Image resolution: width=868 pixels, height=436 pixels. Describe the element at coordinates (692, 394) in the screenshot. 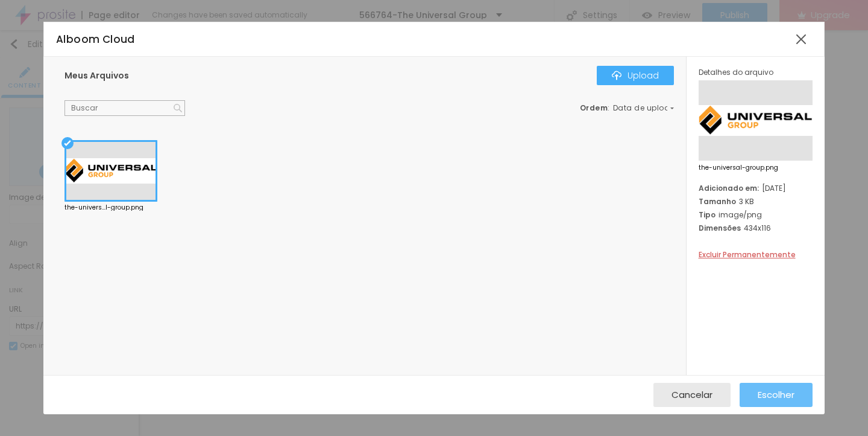

I see `span: Cancelar` at that location.